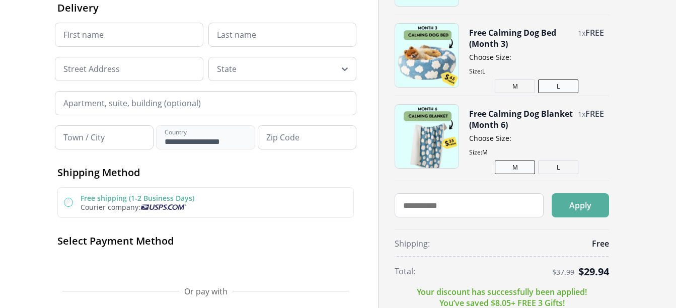 The image size is (676, 308). What do you see at coordinates (412, 244) in the screenshot?
I see `span: Shipping:` at bounding box center [412, 244].